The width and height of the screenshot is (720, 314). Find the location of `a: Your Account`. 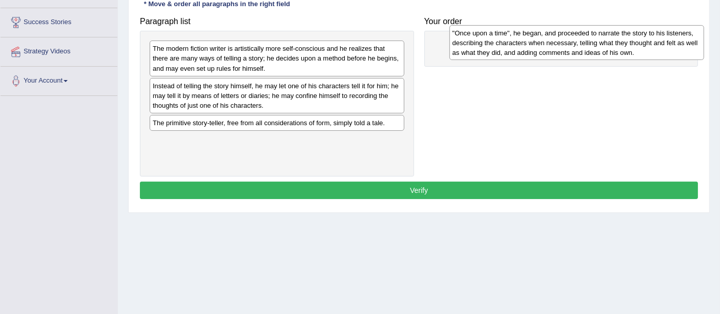

a: Your Account is located at coordinates (59, 79).